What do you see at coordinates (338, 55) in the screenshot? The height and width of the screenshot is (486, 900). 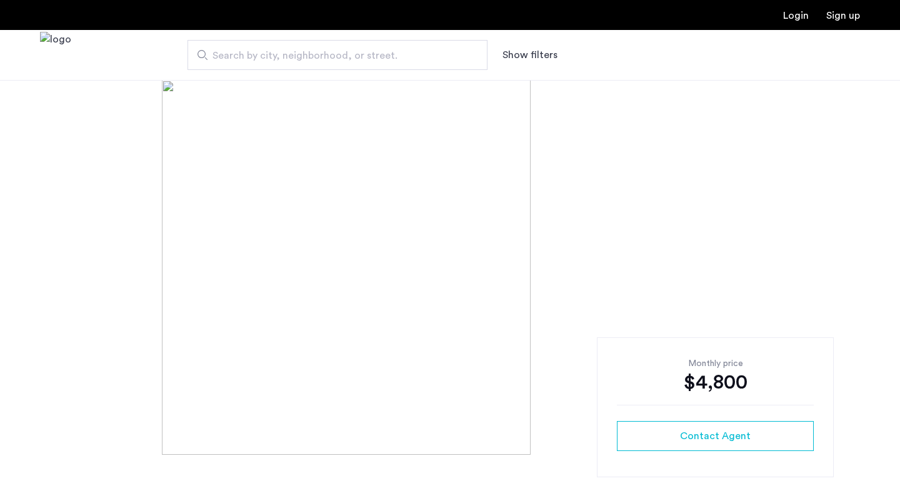 I see `input: Apartment Search` at bounding box center [338, 55].